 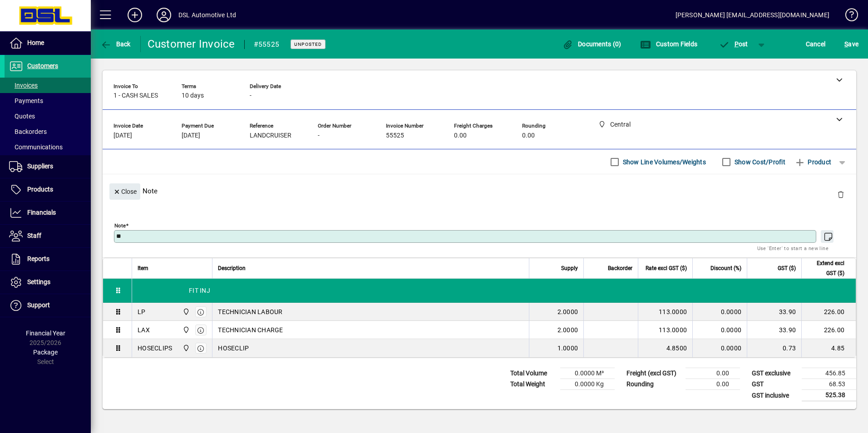 What do you see at coordinates (47, 166) in the screenshot?
I see `a: Suppliers` at bounding box center [47, 166].